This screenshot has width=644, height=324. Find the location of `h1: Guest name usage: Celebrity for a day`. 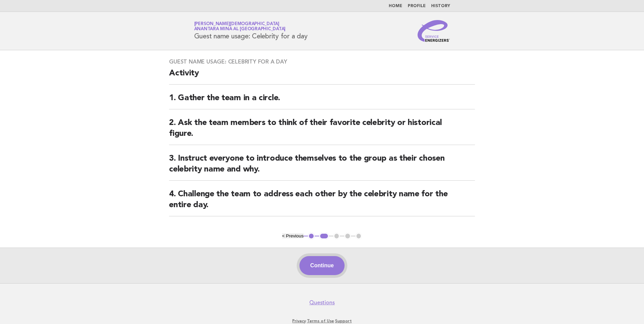

h1: Guest name usage: Celebrity for a day is located at coordinates (251, 31).